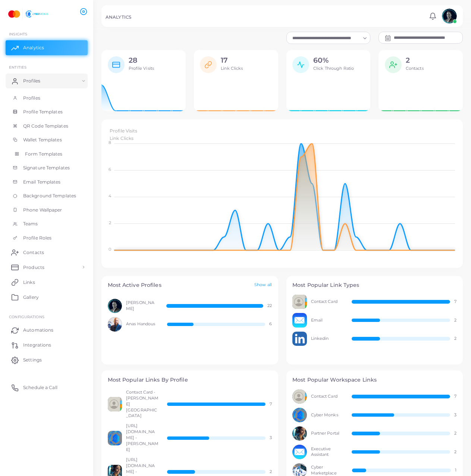 The height and width of the screenshot is (476, 471). Describe the element at coordinates (449, 16) in the screenshot. I see `a: avatar` at that location.